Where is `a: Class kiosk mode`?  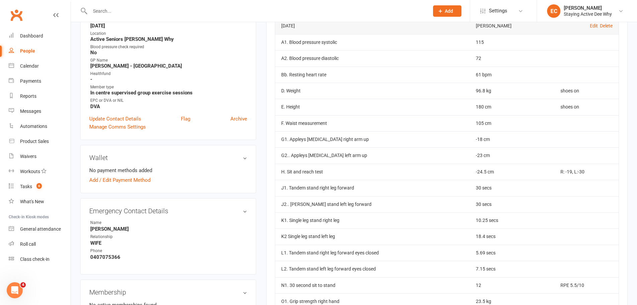 a: Class kiosk mode is located at coordinates (39, 259).